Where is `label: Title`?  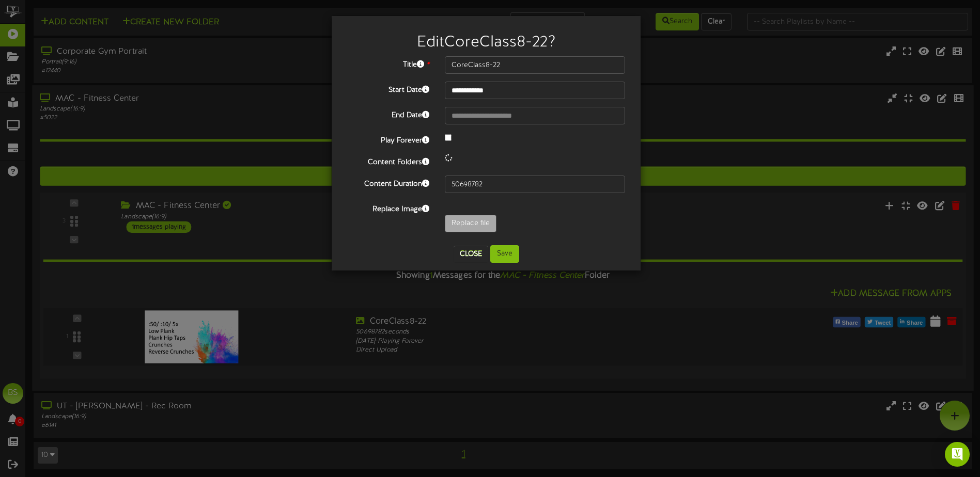
label: Title is located at coordinates (388, 63).